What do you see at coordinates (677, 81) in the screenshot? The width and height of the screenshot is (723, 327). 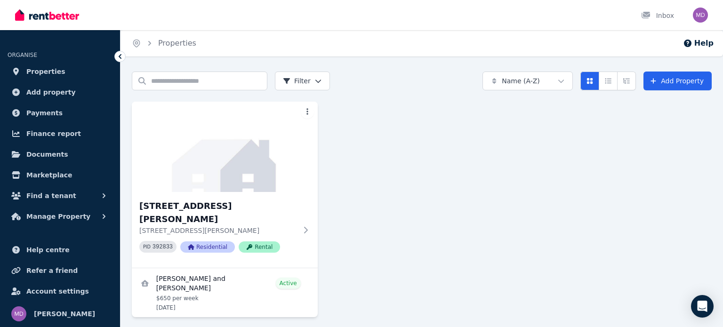 I see `a: Add Property` at bounding box center [677, 81].